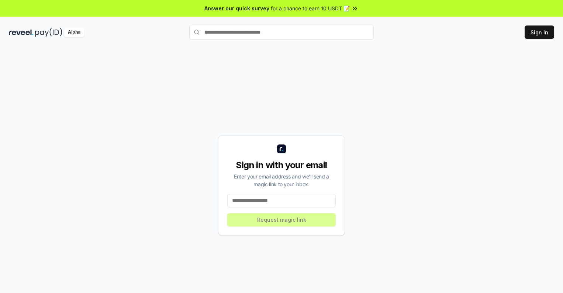 The height and width of the screenshot is (293, 563). I want to click on span: Answer our quick survey, so click(237, 8).